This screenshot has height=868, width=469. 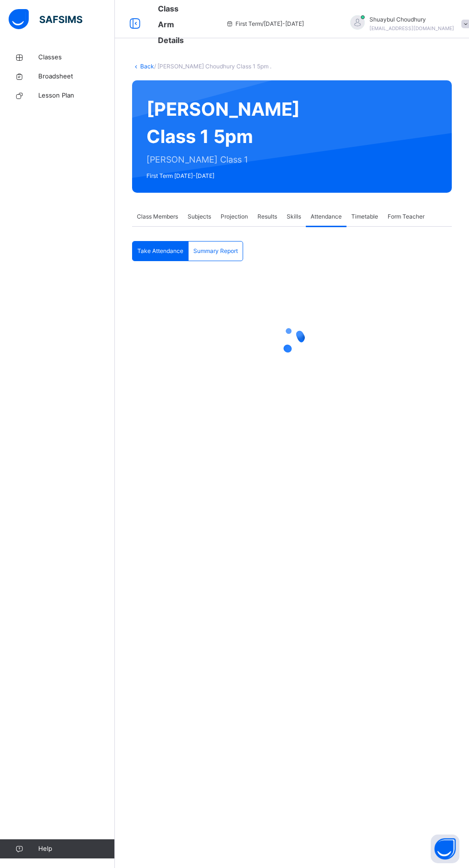 I want to click on span: Skills, so click(x=294, y=216).